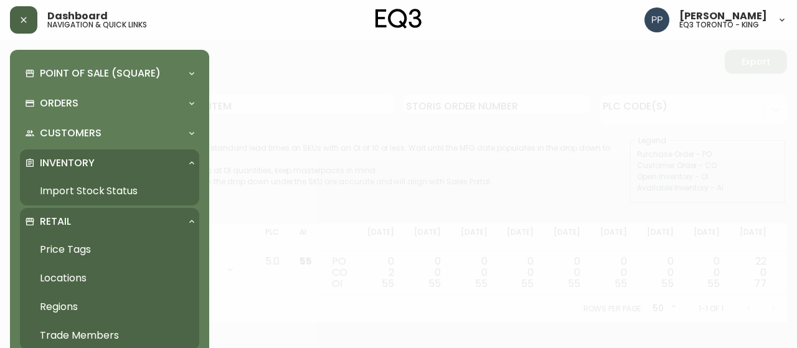 This screenshot has width=797, height=348. I want to click on h5: eq3 toronto - king, so click(719, 25).